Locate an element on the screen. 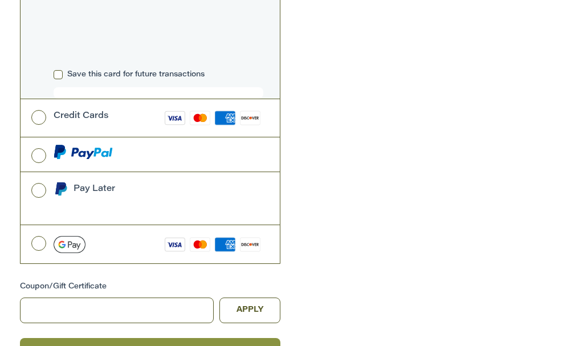 The height and width of the screenshot is (346, 575). button: Apply is located at coordinates (250, 310).